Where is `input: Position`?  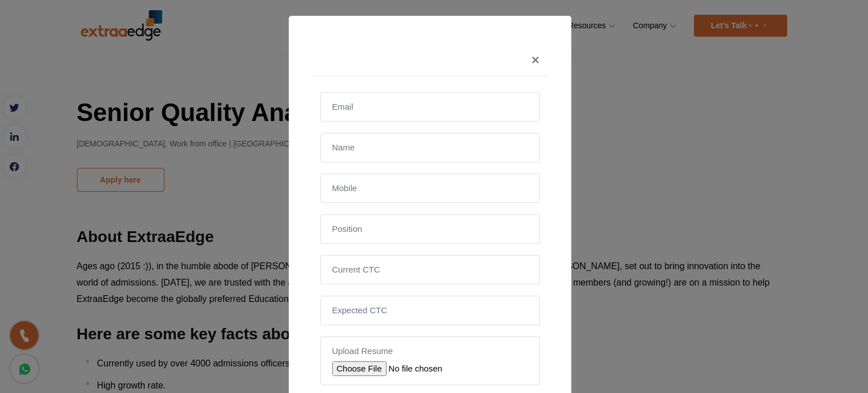
input: Position is located at coordinates (430, 229).